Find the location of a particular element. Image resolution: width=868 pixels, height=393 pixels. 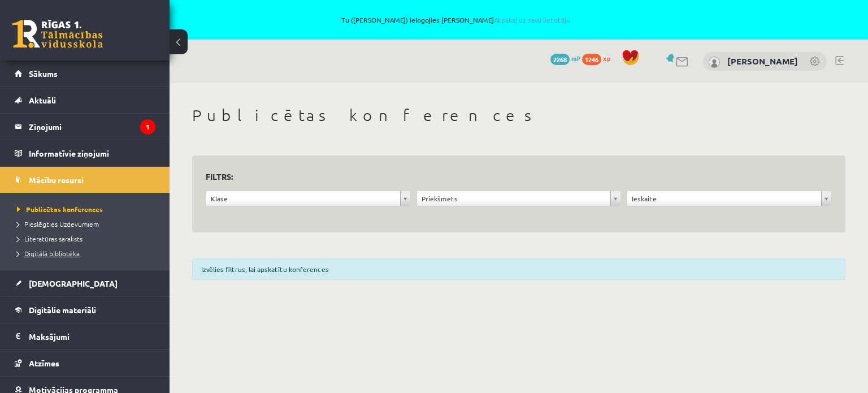

span: xp is located at coordinates (606, 58).